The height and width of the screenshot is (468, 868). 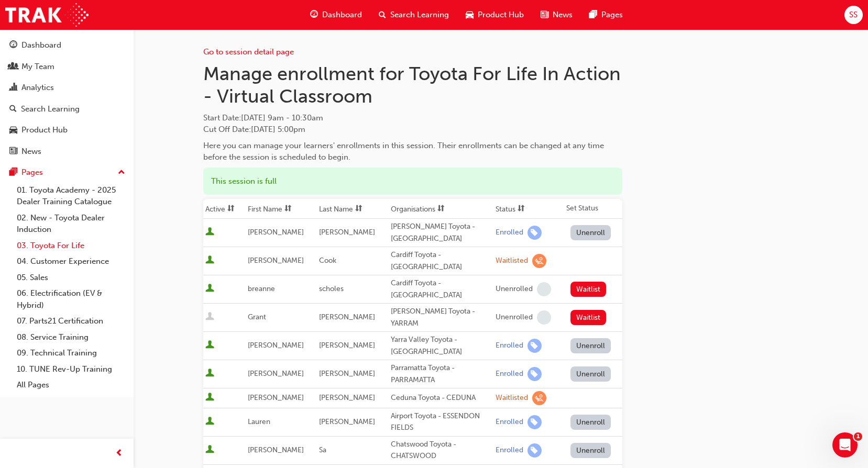 What do you see at coordinates (38, 88) in the screenshot?
I see `div: Analytics` at bounding box center [38, 88].